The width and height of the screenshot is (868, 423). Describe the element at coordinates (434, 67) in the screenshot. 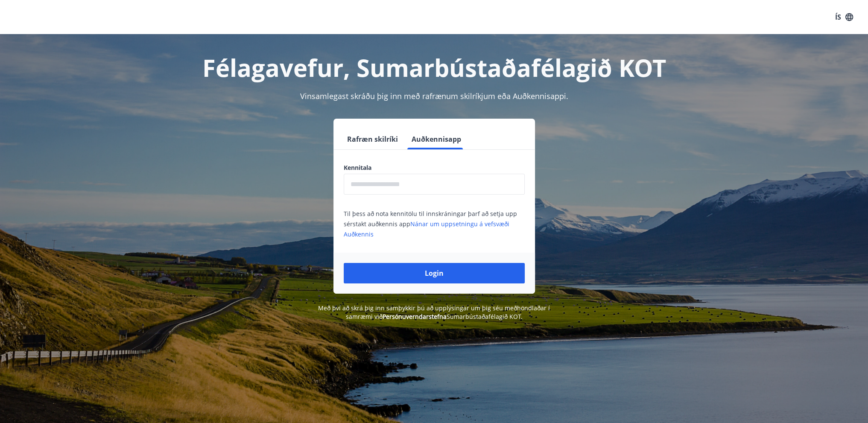

I see `h1: Félagavefur, Sumarbústaðafélagið KOT` at that location.